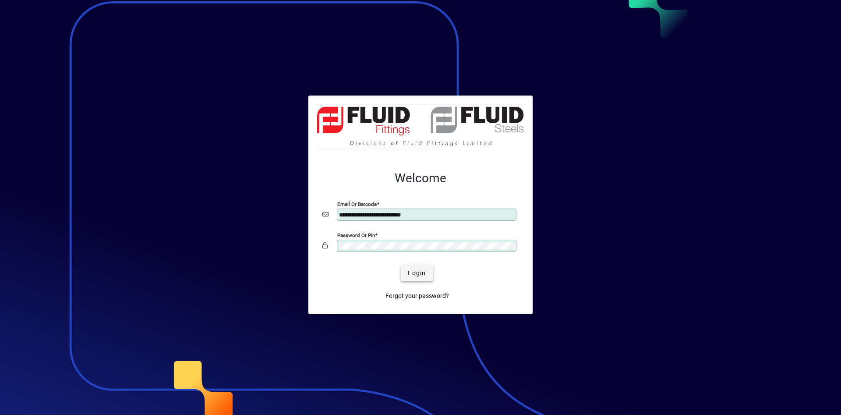 This screenshot has height=415, width=841. What do you see at coordinates (417, 273) in the screenshot?
I see `span: Login` at bounding box center [417, 273].